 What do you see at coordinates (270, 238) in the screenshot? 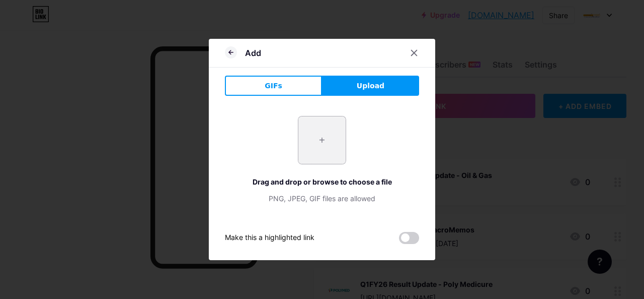
I see `div: Make this a highlighted link` at bounding box center [270, 238].